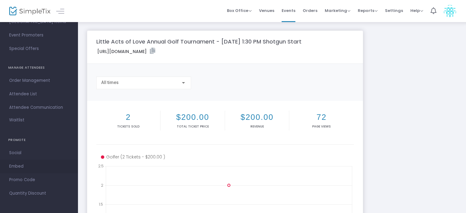  I want to click on span: Social, so click(39, 153).